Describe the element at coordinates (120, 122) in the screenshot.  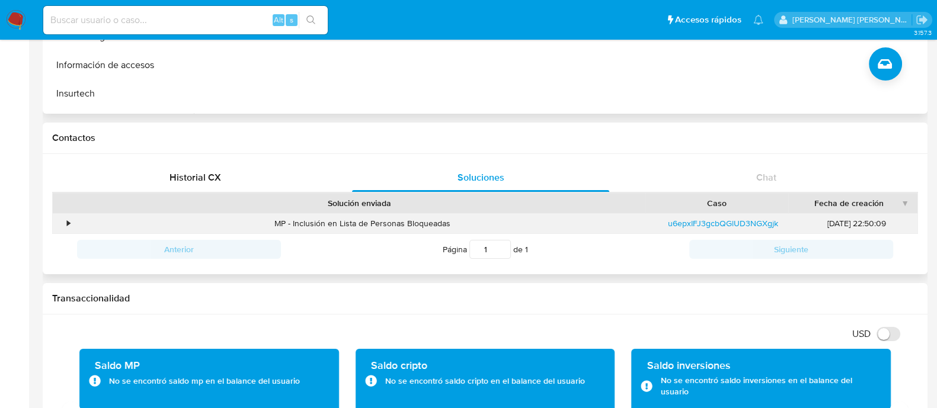
I see `button: Items` at that location.